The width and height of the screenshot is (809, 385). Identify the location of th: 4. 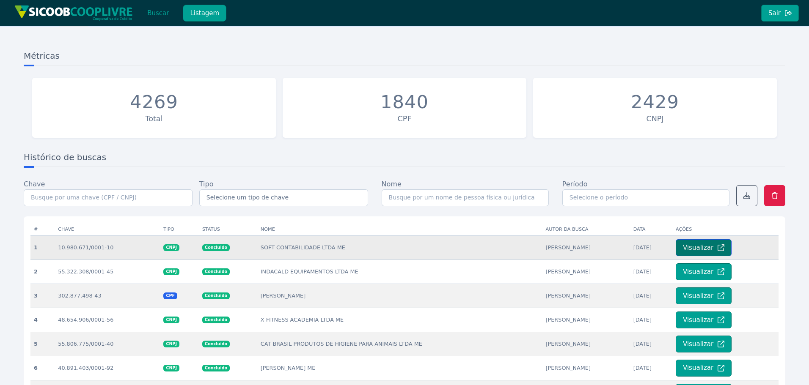
(42, 320).